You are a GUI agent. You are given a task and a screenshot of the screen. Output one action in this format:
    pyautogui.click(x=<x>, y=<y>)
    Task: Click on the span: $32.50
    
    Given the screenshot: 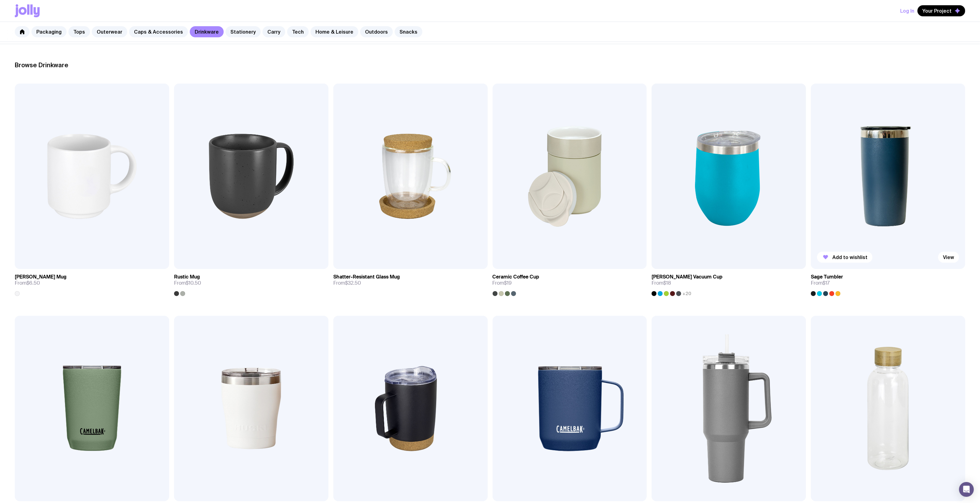 What is the action you would take?
    pyautogui.click(x=353, y=283)
    